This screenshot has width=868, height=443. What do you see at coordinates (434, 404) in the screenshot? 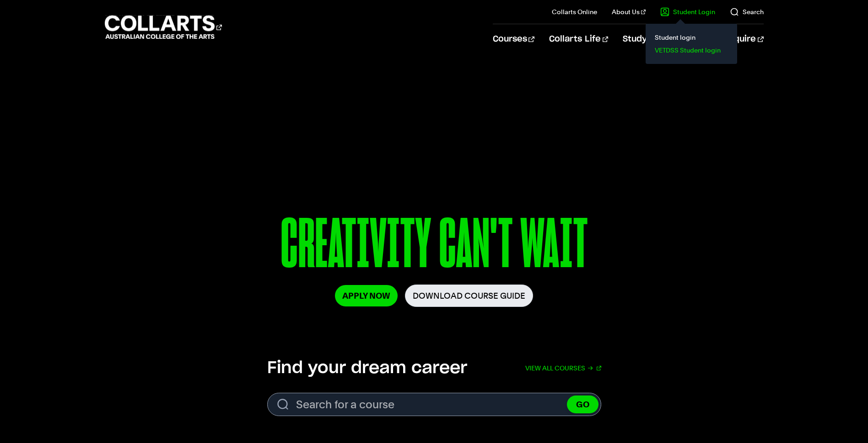
I see `form: Search` at bounding box center [434, 404].